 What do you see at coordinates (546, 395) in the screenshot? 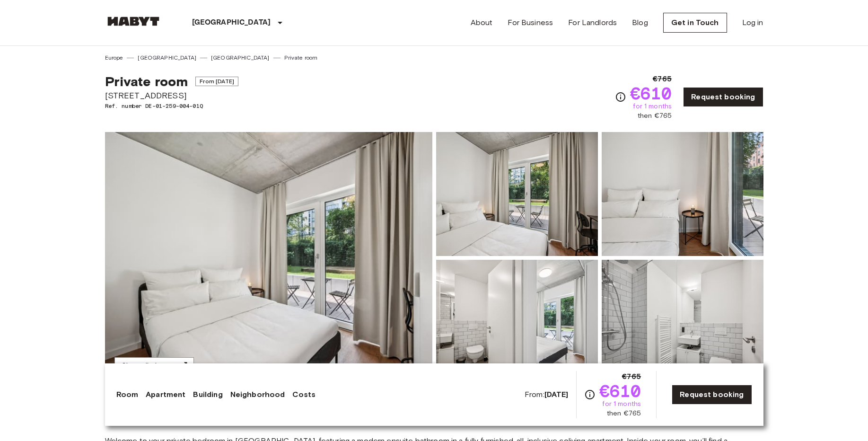
I see `span: From:` at bounding box center [546, 395].